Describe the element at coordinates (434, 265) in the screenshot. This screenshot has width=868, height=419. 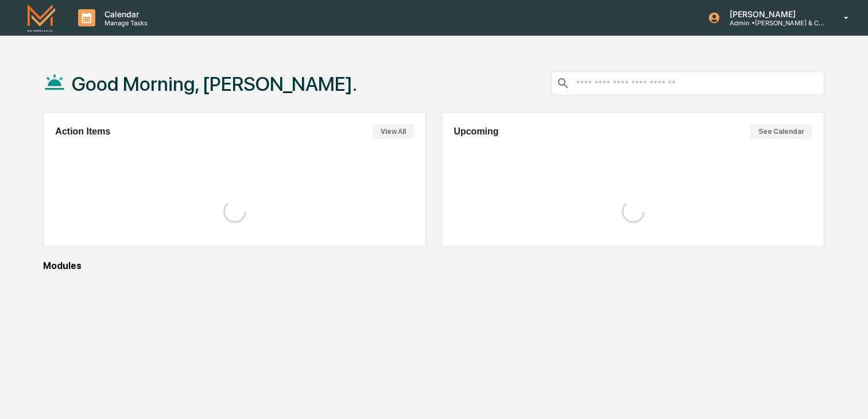
I see `div: Modules` at that location.